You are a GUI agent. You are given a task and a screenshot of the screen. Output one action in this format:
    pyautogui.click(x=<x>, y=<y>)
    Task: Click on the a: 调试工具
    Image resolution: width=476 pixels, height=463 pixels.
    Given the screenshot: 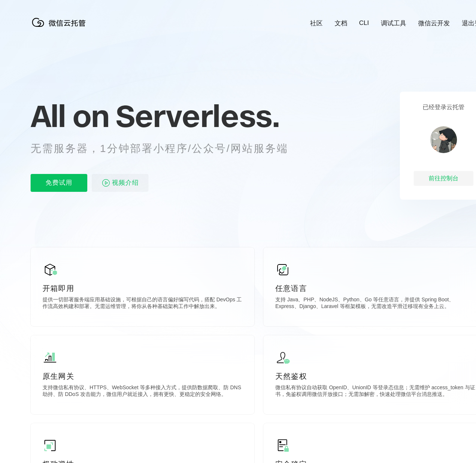 What is the action you would take?
    pyautogui.click(x=394, y=23)
    